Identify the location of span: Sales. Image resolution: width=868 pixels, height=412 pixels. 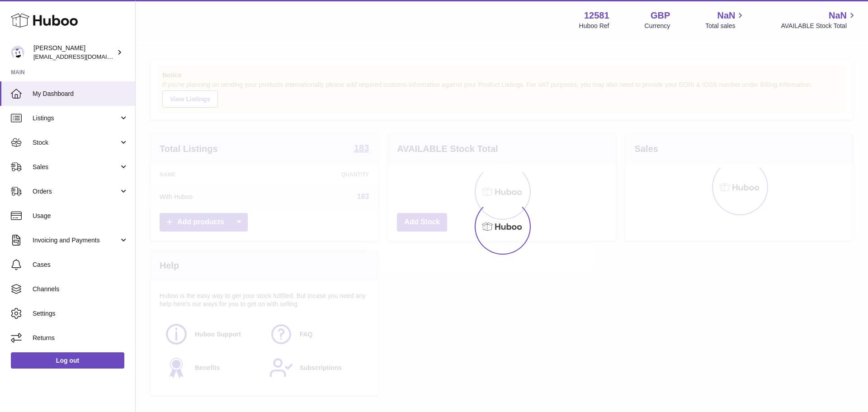
(75, 167).